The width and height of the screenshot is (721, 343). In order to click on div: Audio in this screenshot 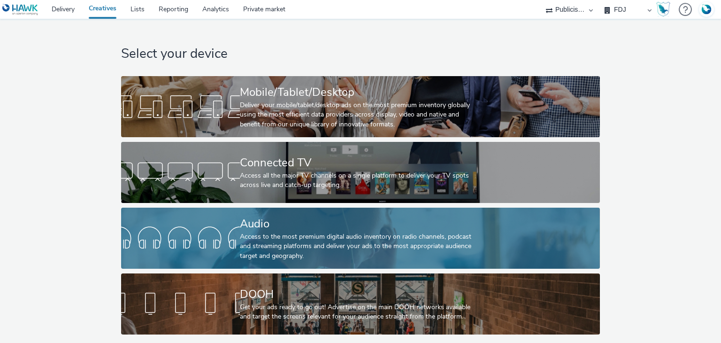, I will do `click(359, 224)`.